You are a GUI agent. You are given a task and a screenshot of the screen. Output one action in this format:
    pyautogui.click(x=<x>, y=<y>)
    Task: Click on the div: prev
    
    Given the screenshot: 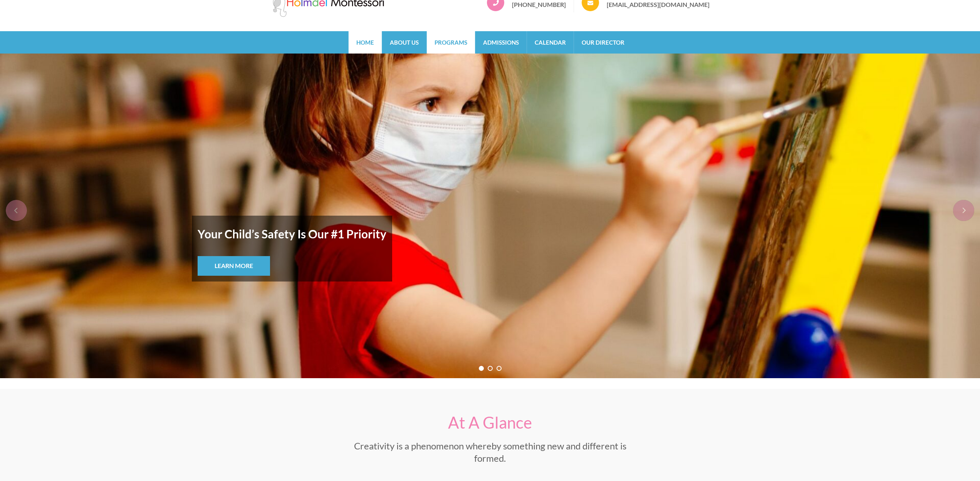 What is the action you would take?
    pyautogui.click(x=16, y=210)
    